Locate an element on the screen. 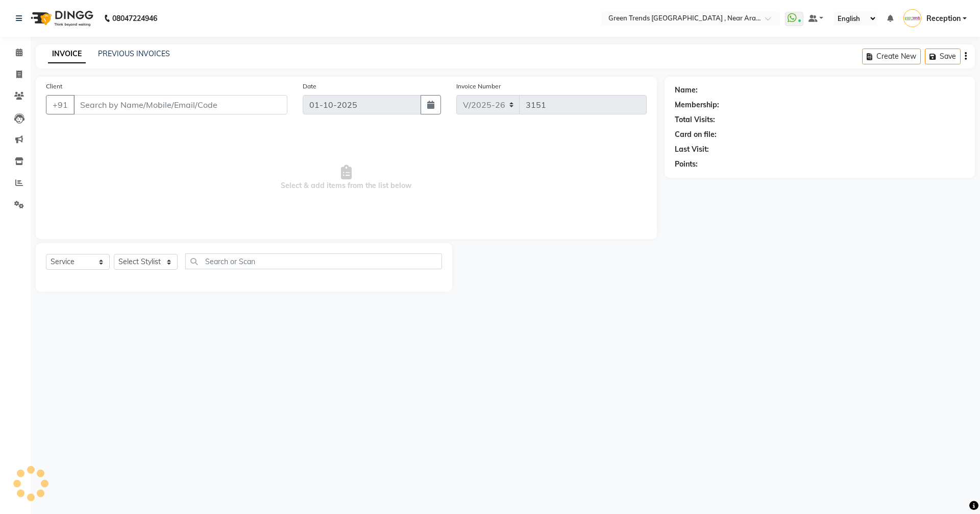  div: Points: is located at coordinates (686, 164).